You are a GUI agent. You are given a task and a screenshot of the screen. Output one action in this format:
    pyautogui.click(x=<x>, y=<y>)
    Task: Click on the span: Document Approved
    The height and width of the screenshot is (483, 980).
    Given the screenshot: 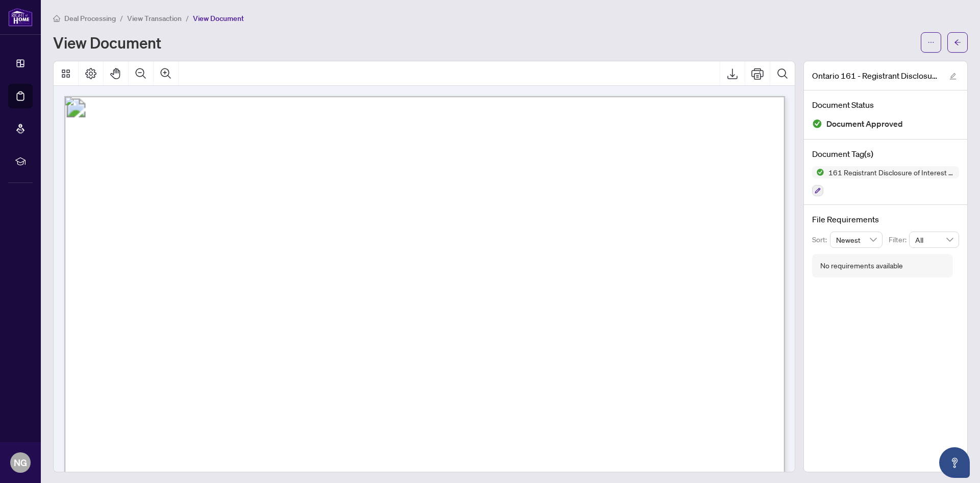 What is the action you would take?
    pyautogui.click(x=865, y=124)
    